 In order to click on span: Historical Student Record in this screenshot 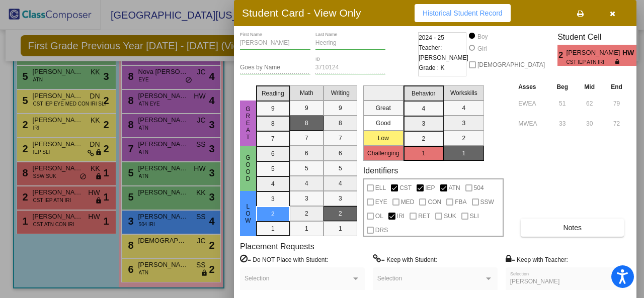, I will do `click(463, 13)`.